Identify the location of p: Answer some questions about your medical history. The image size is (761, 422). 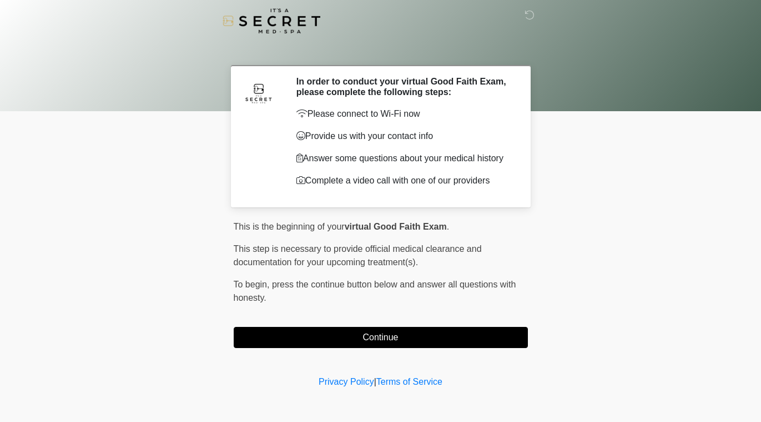
(404, 158).